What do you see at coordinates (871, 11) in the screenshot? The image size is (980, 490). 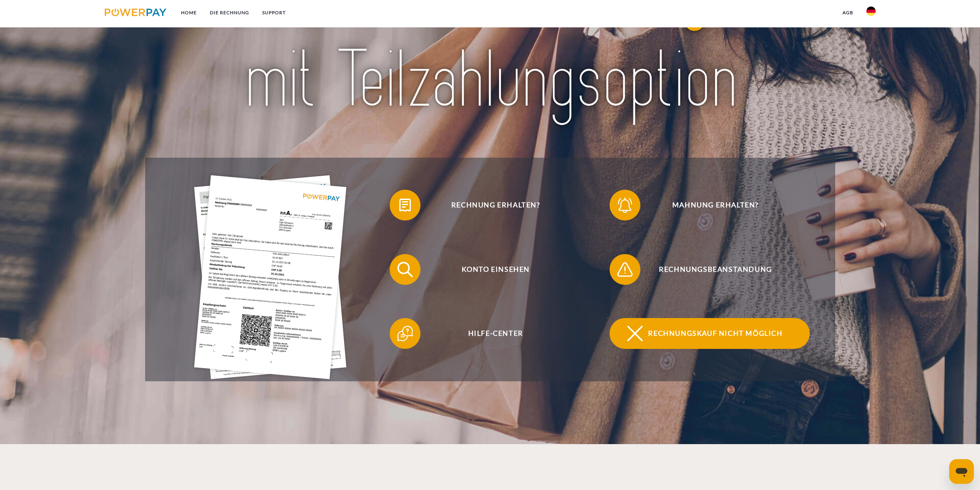 I see `img: de` at bounding box center [871, 11].